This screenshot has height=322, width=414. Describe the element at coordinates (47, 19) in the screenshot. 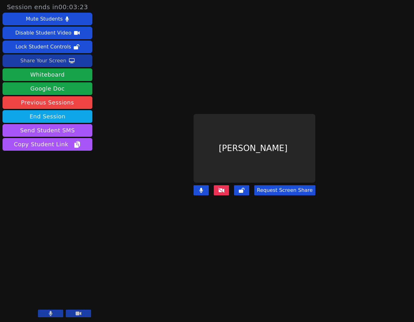

I see `button: Mute Students` at that location.